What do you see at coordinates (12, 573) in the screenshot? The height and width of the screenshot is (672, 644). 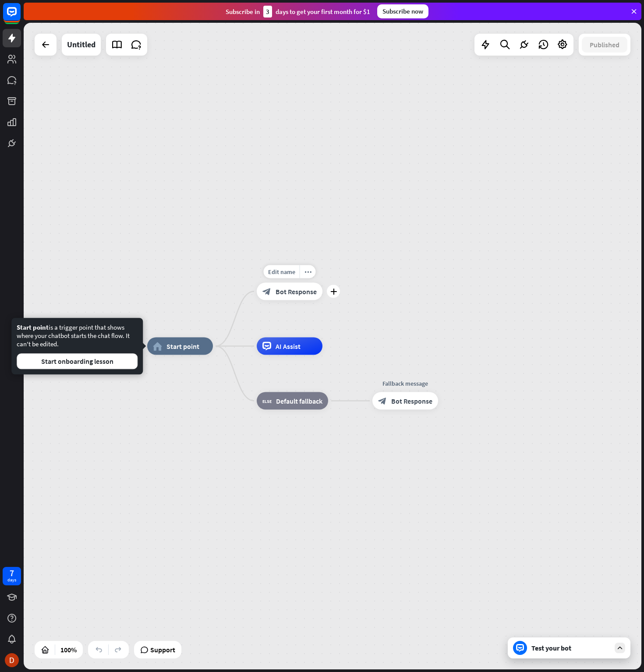 I see `div: 7` at bounding box center [12, 573].